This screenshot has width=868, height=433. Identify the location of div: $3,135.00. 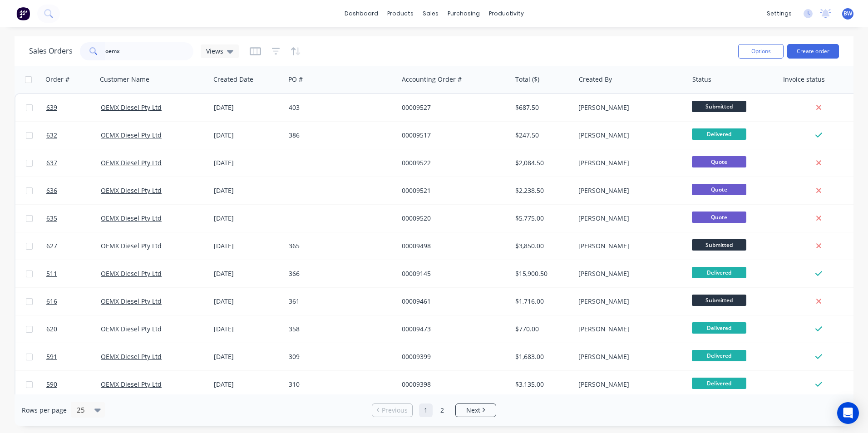
(542, 384).